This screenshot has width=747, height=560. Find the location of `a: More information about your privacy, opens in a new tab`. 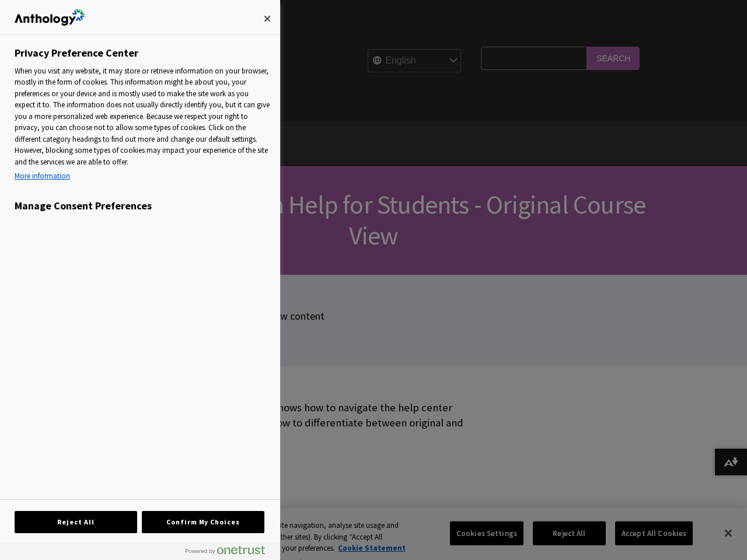

a: More information about your privacy, opens in a new tab is located at coordinates (142, 177).